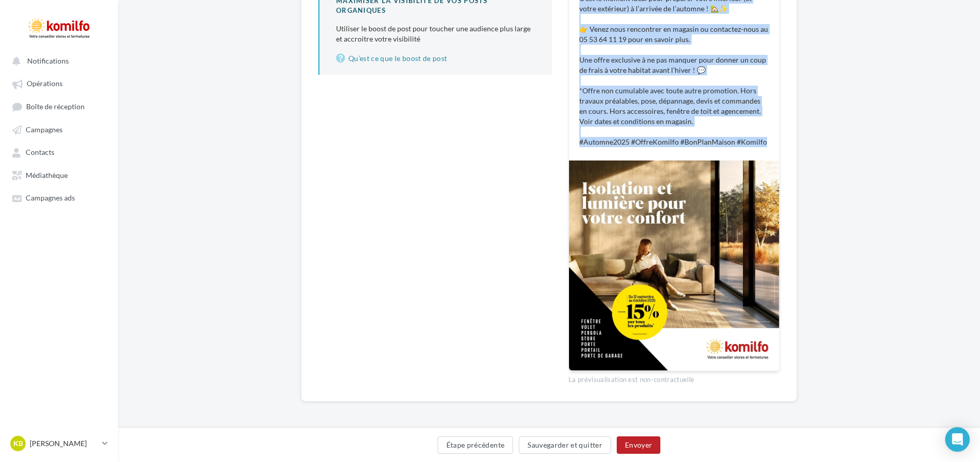 Image resolution: width=980 pixels, height=462 pixels. What do you see at coordinates (47, 175) in the screenshot?
I see `span: Médiathèque` at bounding box center [47, 175].